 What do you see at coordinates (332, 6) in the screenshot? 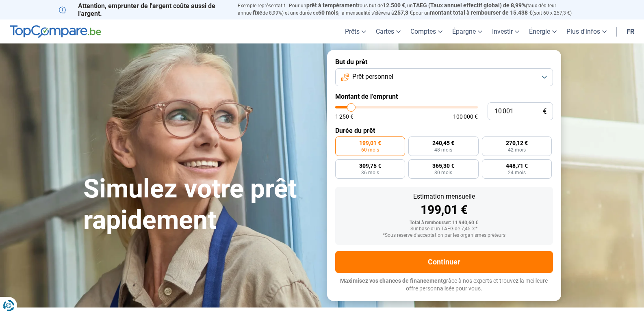
I see `span: prêt à tempérament` at bounding box center [332, 6].